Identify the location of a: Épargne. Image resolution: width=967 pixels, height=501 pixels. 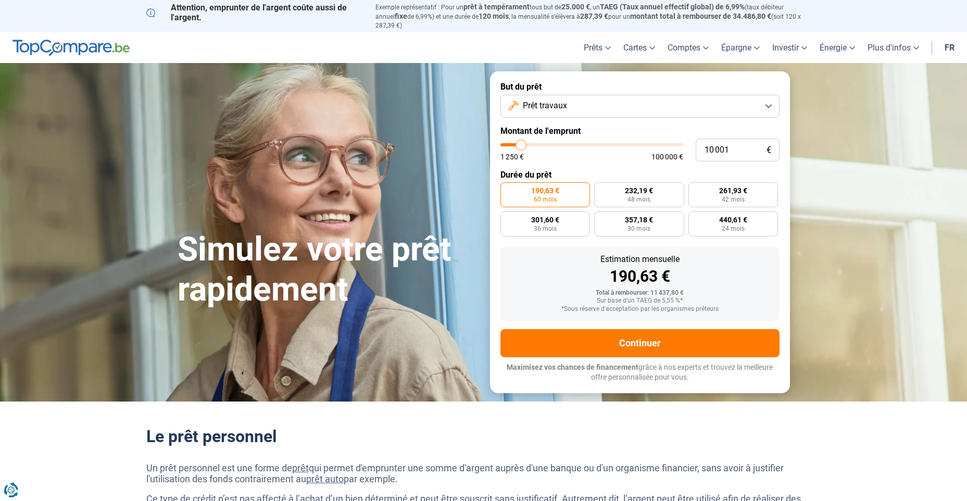
(740, 47).